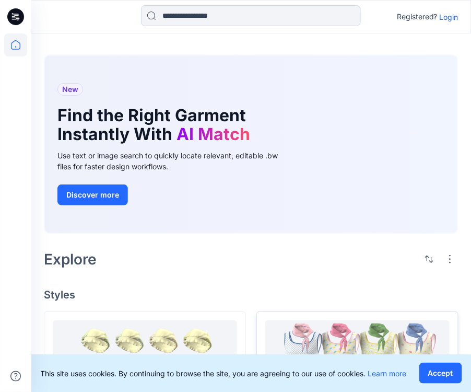  Describe the element at coordinates (251, 295) in the screenshot. I see `h4: Styles` at that location.